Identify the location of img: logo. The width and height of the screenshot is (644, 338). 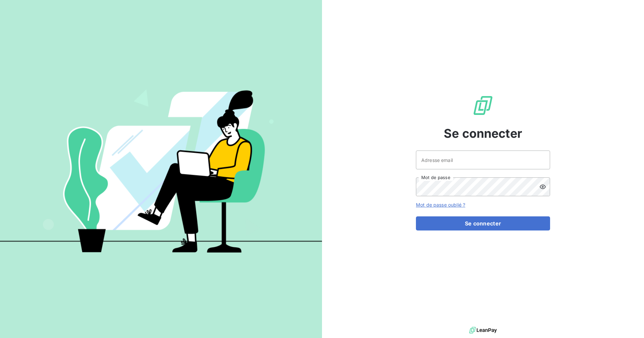
(483, 330).